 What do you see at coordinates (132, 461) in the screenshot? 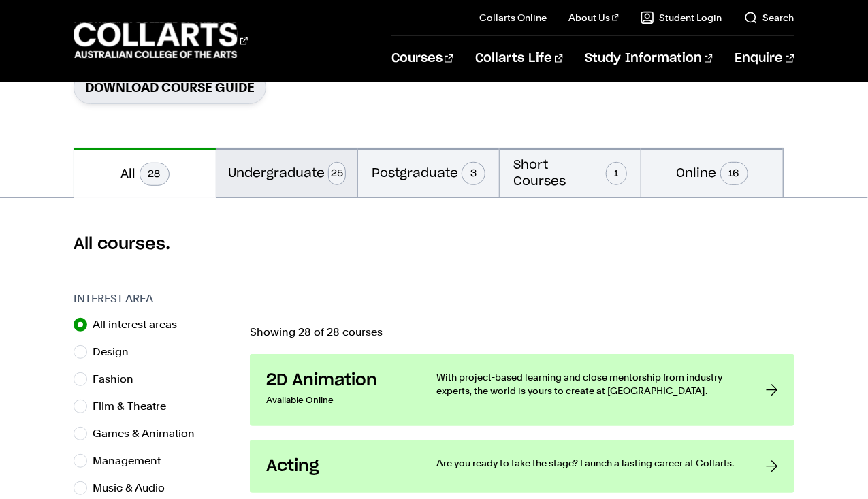
I see `label: Management` at bounding box center [132, 461].